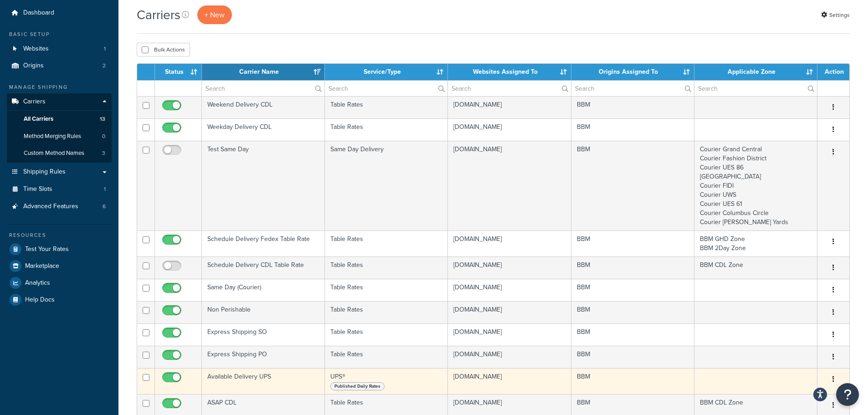  What do you see at coordinates (386, 185) in the screenshot?
I see `td: Same Day Delivery` at bounding box center [386, 185].